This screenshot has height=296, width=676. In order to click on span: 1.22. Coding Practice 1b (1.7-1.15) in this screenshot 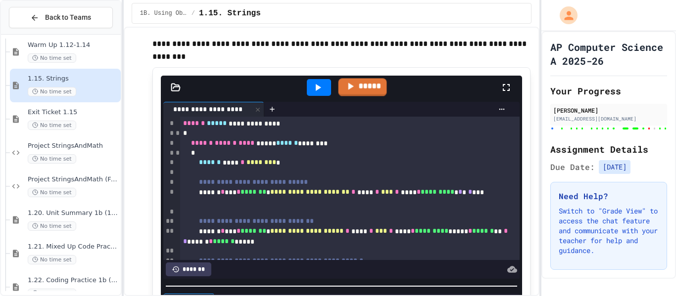, I will do `click(73, 281)`.